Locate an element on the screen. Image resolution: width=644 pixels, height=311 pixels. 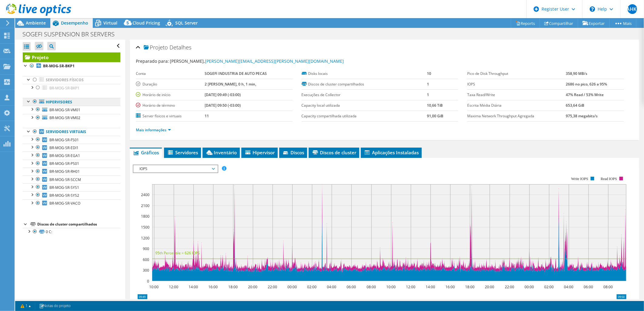
text: 2400 is located at coordinates (145, 195).